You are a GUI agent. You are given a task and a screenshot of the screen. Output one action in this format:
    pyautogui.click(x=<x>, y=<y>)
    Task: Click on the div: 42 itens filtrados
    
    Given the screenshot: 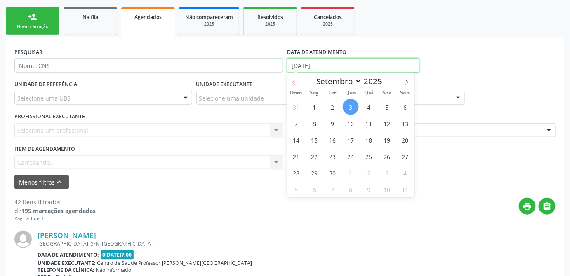 What is the action you would take?
    pyautogui.click(x=55, y=202)
    